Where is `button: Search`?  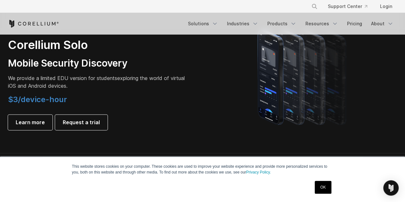 button: Search is located at coordinates (314, 6).